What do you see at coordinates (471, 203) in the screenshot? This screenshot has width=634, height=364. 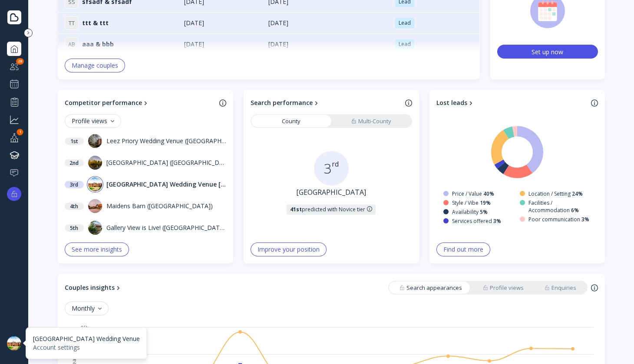 I see `div: Style / Vibe` at bounding box center [471, 203].